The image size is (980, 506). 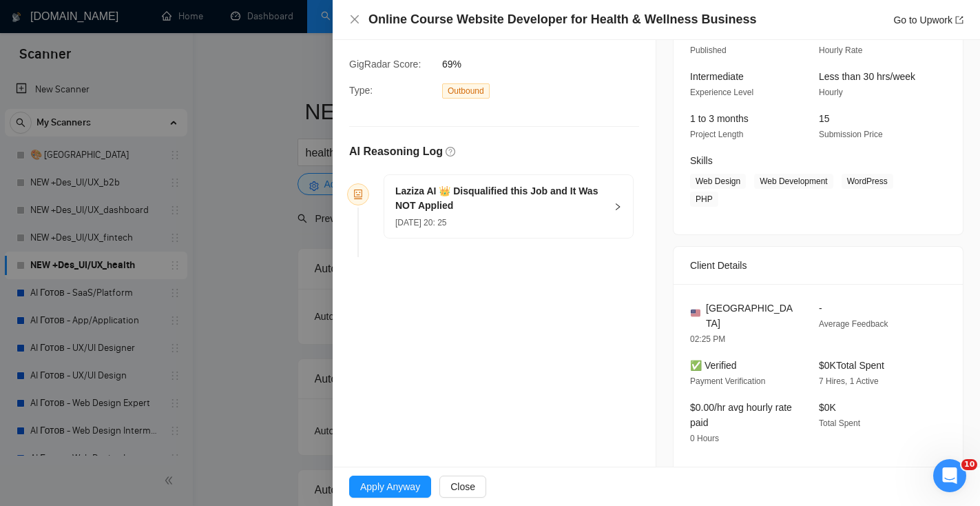 I want to click on span: Published, so click(x=708, y=50).